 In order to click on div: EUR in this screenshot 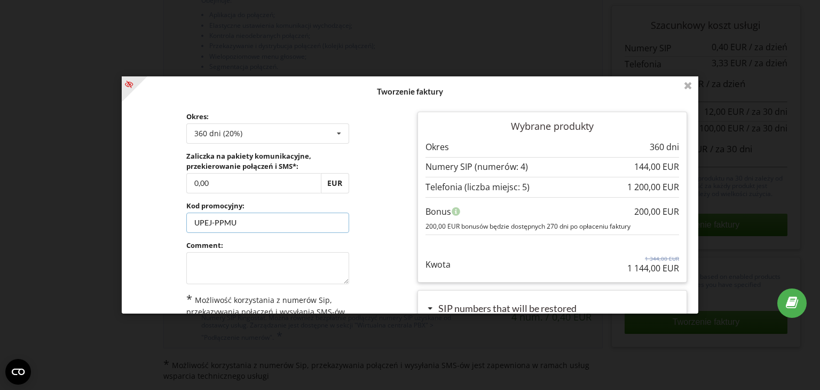, I will do `click(335, 183)`.